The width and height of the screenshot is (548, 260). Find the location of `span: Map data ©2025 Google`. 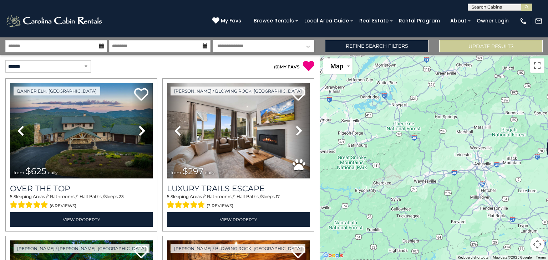

span: Map data ©2025 Google is located at coordinates (512, 258).